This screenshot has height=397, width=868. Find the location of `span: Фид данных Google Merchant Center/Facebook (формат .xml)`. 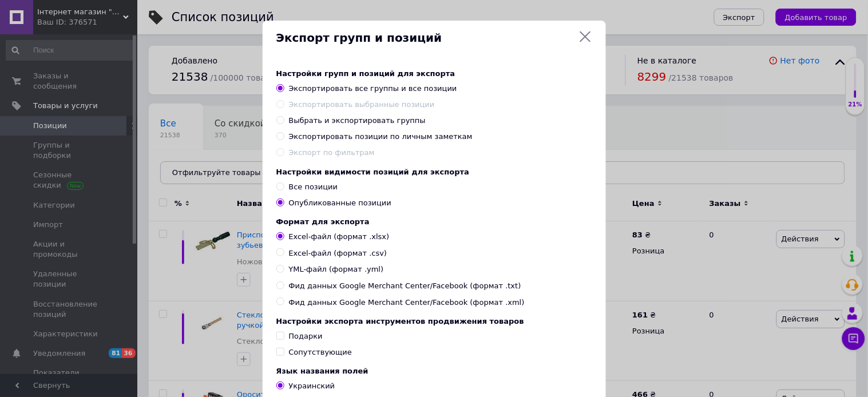

span: Фид данных Google Merchant Center/Facebook (формат .xml) is located at coordinates (407, 303).